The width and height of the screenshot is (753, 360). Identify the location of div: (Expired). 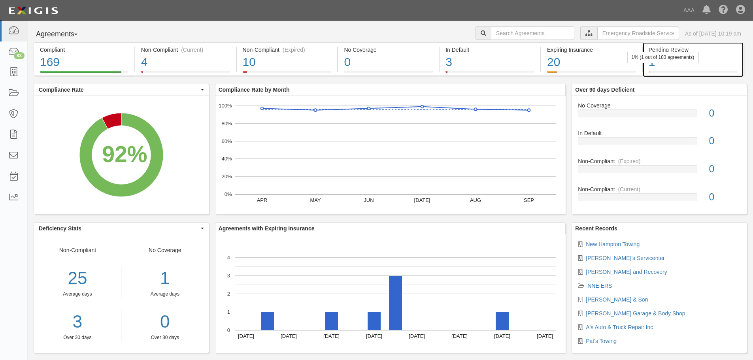
(630, 161).